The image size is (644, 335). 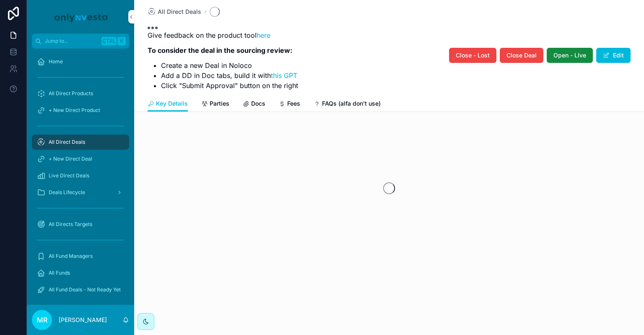 I want to click on p: Give feedback on the product tool, so click(x=223, y=35).